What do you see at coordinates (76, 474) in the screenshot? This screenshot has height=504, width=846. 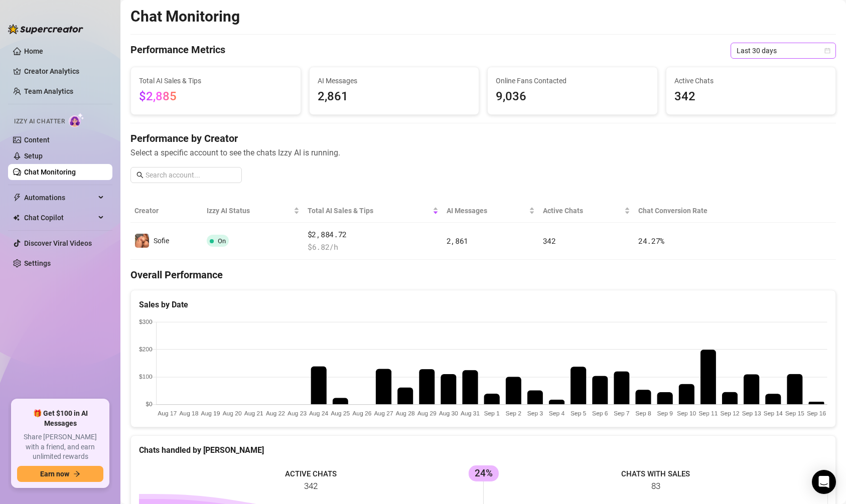 I see `span: arrow-right` at bounding box center [76, 474].